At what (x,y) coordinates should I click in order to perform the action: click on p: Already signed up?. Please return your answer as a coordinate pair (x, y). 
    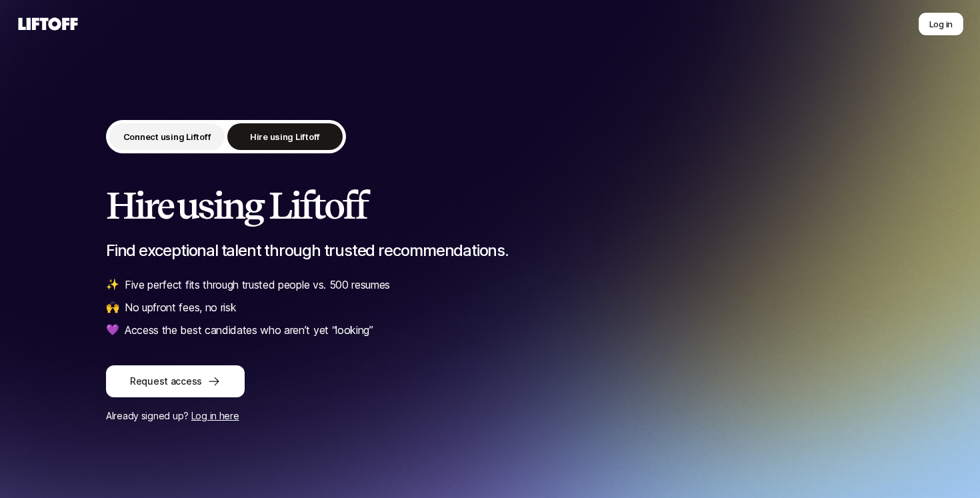
    Looking at the image, I should click on (490, 416).